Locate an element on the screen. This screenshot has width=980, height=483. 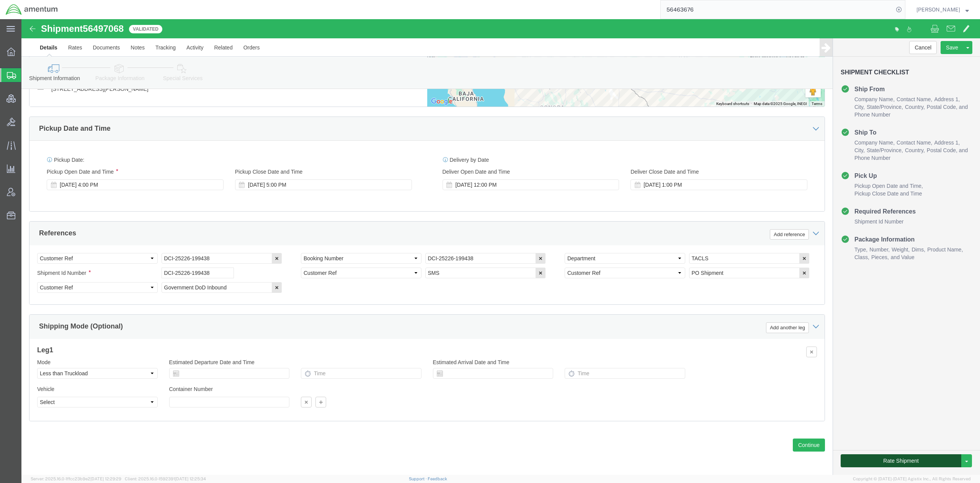
span: Jason Champagne is located at coordinates (938, 9).